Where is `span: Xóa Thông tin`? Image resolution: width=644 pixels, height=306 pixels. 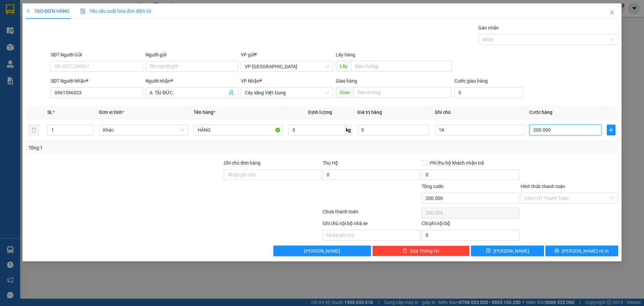 span: Xóa Thông tin is located at coordinates (424, 251).